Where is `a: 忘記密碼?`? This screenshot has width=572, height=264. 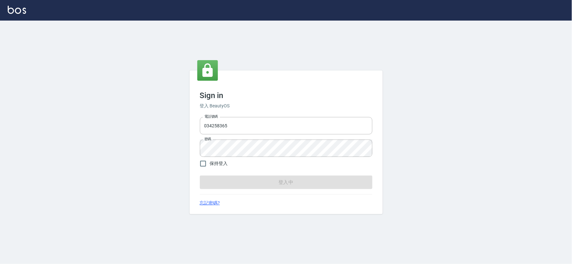 a: 忘記密碼? is located at coordinates (210, 203).